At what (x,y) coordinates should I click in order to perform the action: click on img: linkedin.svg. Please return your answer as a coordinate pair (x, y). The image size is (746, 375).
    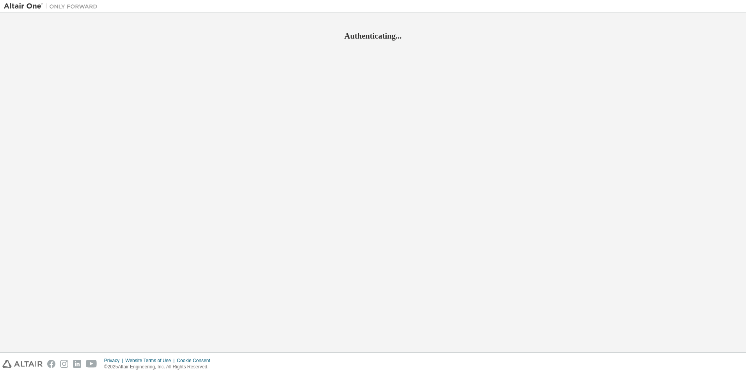
    Looking at the image, I should click on (77, 364).